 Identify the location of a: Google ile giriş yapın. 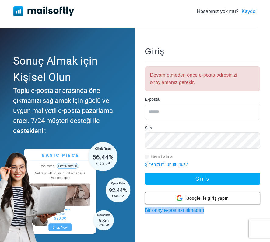
(203, 198).